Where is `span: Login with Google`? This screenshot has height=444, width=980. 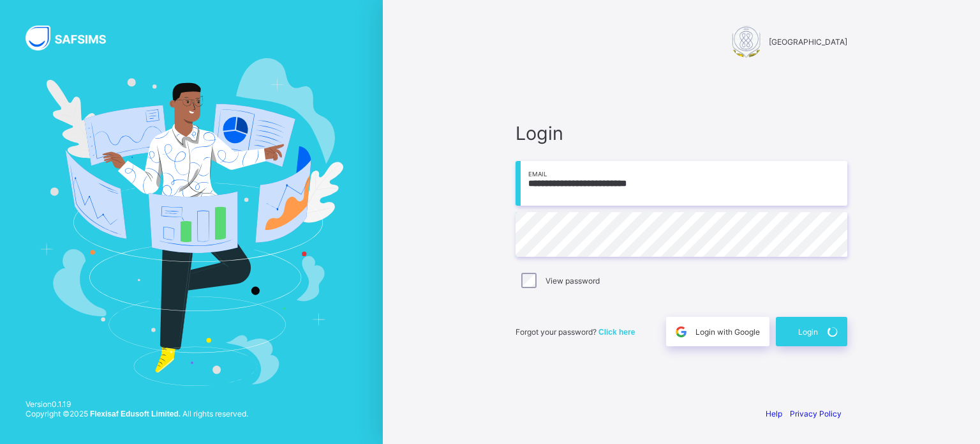
span: Login with Google is located at coordinates (727, 332).